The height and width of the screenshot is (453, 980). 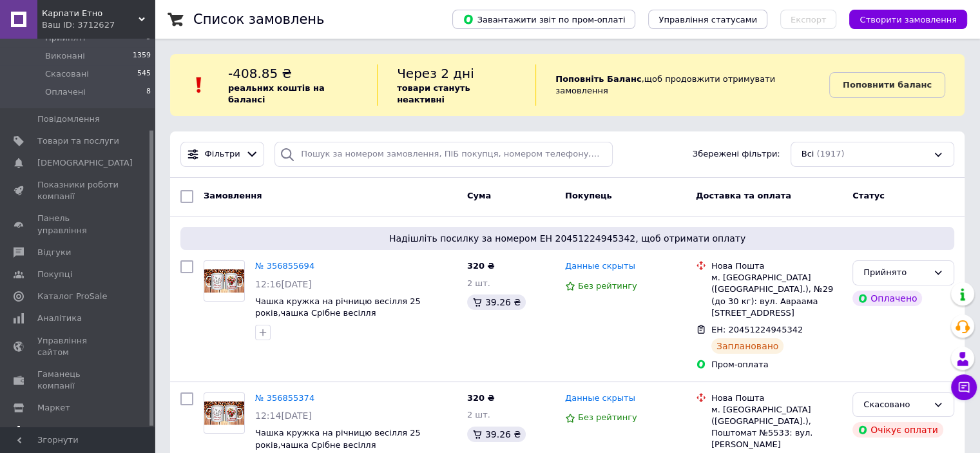 What do you see at coordinates (588, 195) in the screenshot?
I see `span: Покупець` at bounding box center [588, 195].